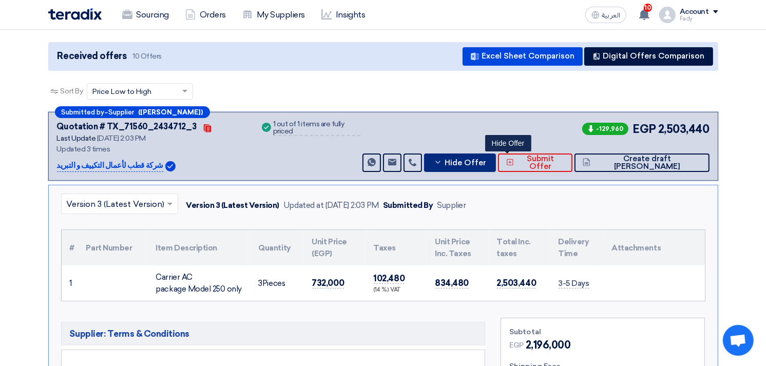  Describe the element at coordinates (389, 278) in the screenshot. I see `span: 102,480` at that location.